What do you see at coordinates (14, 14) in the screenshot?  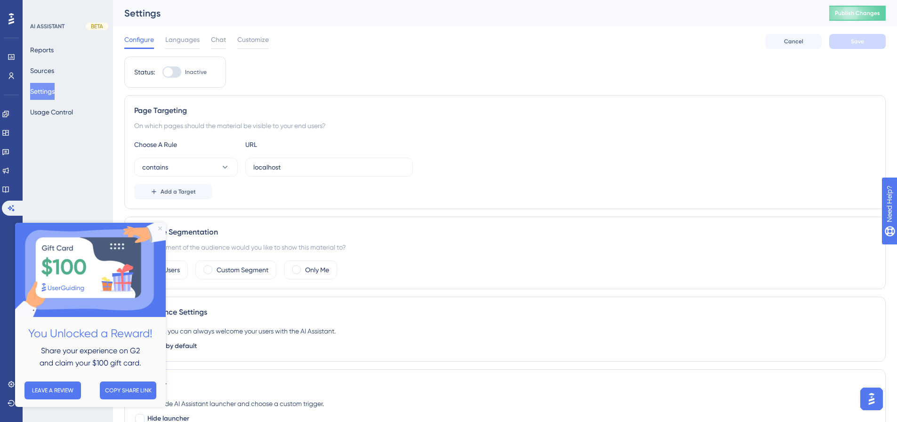 I see `button: Open AI Assistant Launcher` at bounding box center [14, 14].